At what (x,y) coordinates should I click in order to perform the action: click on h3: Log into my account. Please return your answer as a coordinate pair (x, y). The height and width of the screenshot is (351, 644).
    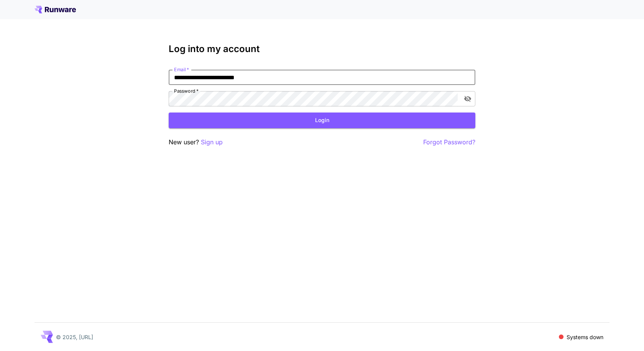
    Looking at the image, I should click on (322, 49).